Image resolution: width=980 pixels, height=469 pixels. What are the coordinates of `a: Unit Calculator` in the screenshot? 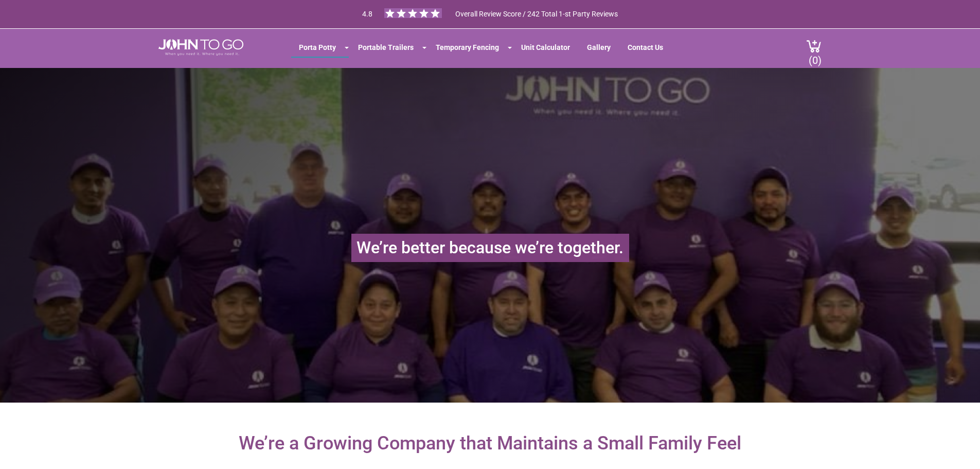 It's located at (545, 48).